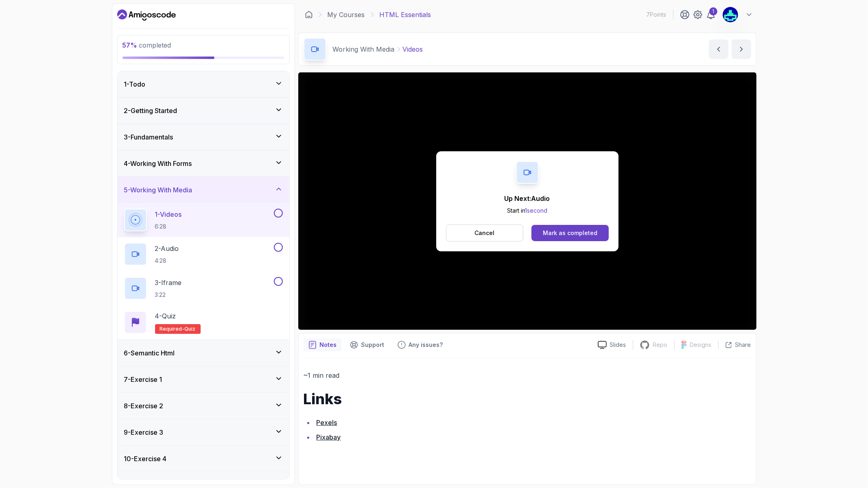  Describe the element at coordinates (730, 14) in the screenshot. I see `img: user profile image` at that location.